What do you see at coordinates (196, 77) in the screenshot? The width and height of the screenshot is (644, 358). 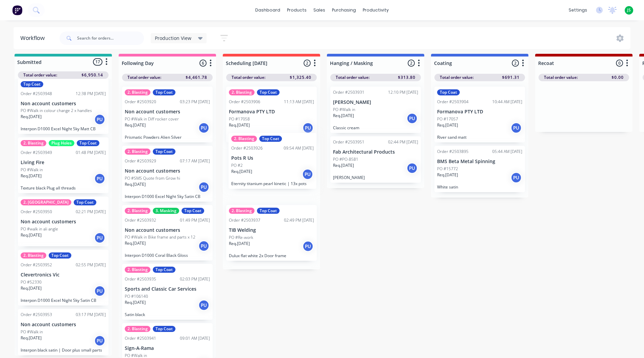 I see `span: $4,461.78` at bounding box center [196, 77].